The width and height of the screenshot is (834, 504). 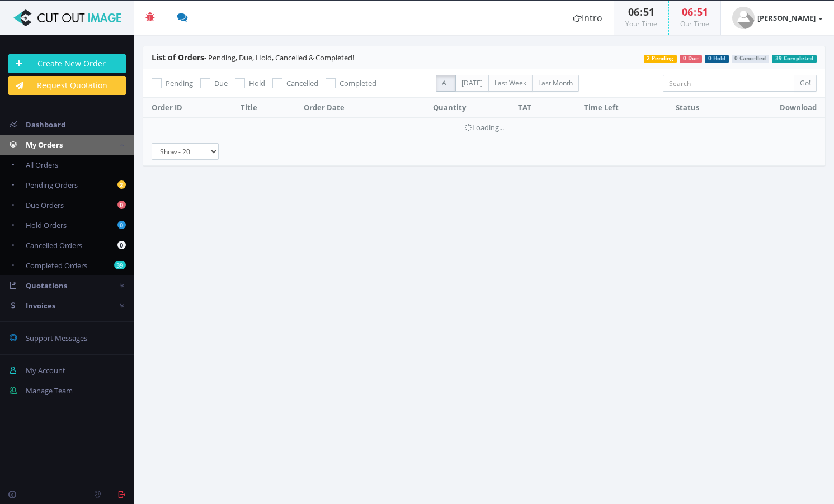 I want to click on label: Last Month, so click(x=555, y=83).